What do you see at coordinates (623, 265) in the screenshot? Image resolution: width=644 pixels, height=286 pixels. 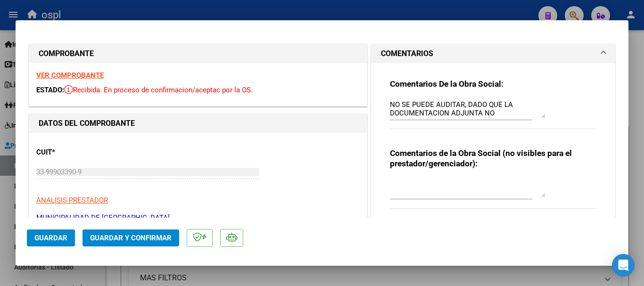 I see `div: Open Intercom Messenger` at bounding box center [623, 265].